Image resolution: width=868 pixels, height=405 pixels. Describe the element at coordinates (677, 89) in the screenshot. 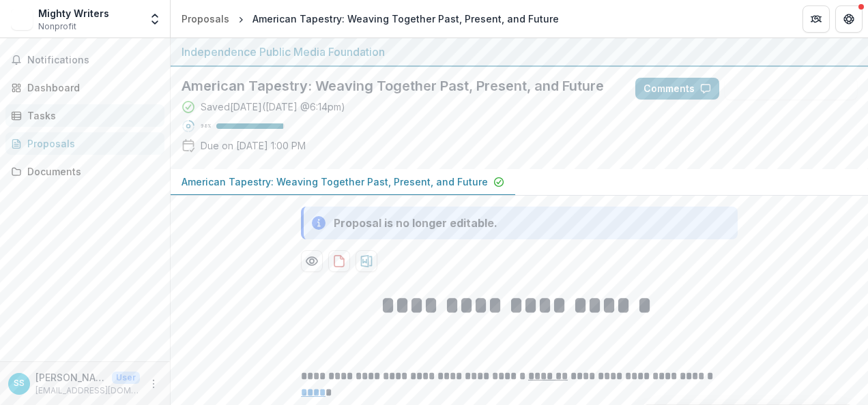

I see `button: Comments` at that location.